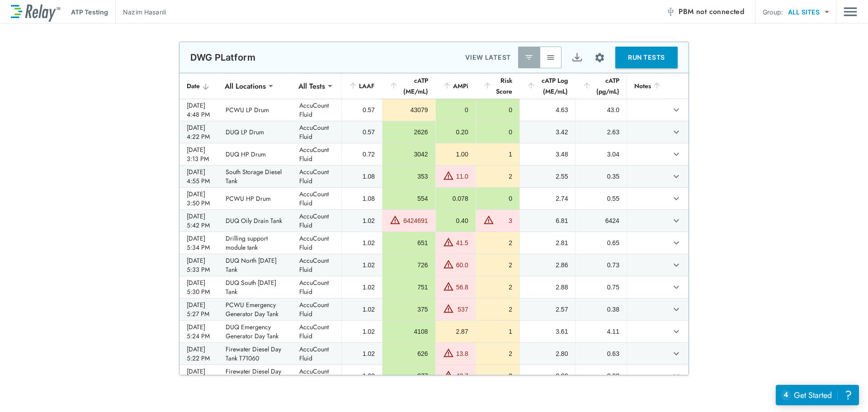 The width and height of the screenshot is (868, 412). Describe the element at coordinates (548, 354) in the screenshot. I see `div: 2.80` at that location.